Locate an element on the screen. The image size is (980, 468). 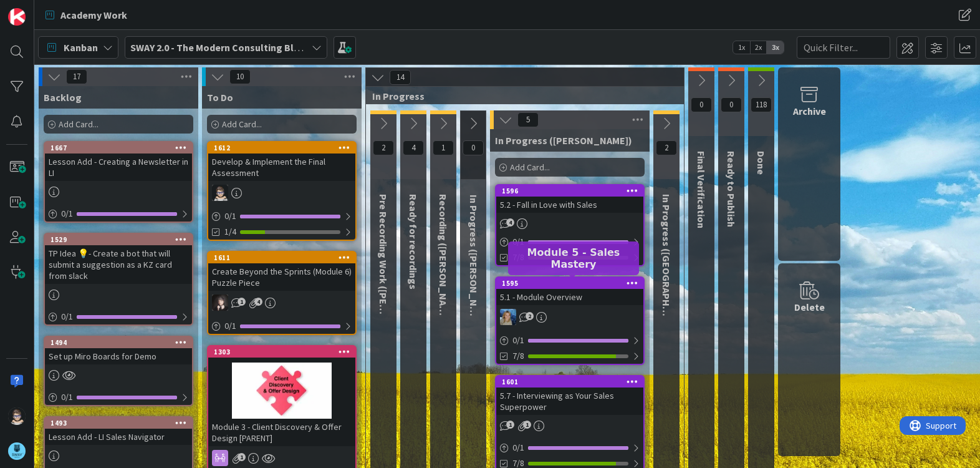
a: 15955.1 - Module OverviewMA0/17/8 is located at coordinates (570, 321).